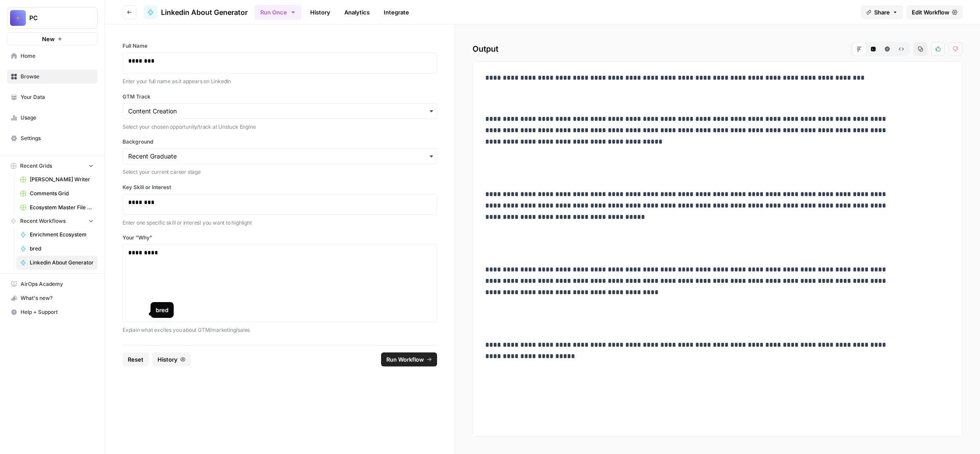 The height and width of the screenshot is (454, 980). Describe the element at coordinates (280, 238) in the screenshot. I see `label: Your "Why"` at that location.